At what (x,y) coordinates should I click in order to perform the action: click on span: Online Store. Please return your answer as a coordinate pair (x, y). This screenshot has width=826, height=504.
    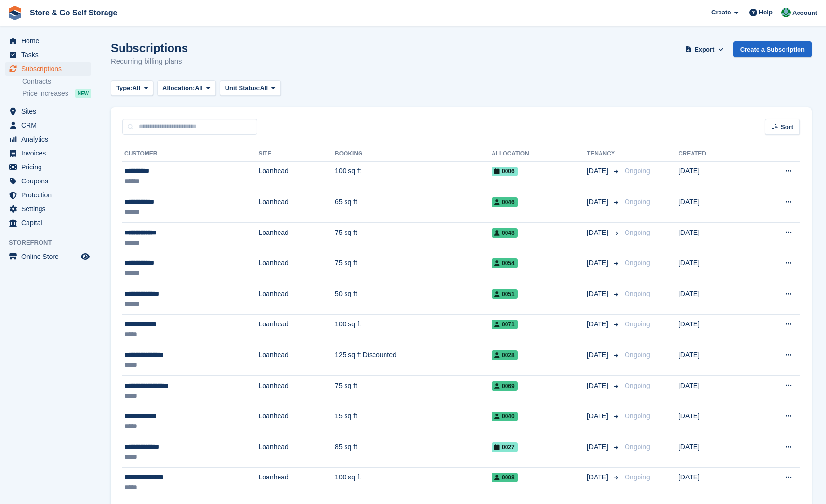
    Looking at the image, I should click on (50, 256).